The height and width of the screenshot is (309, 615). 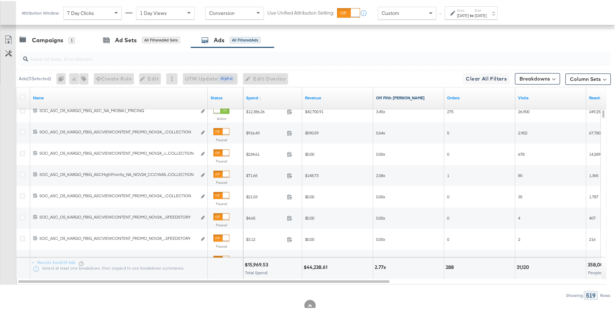 What do you see at coordinates (537, 78) in the screenshot?
I see `button: Breakdowns` at bounding box center [537, 78].